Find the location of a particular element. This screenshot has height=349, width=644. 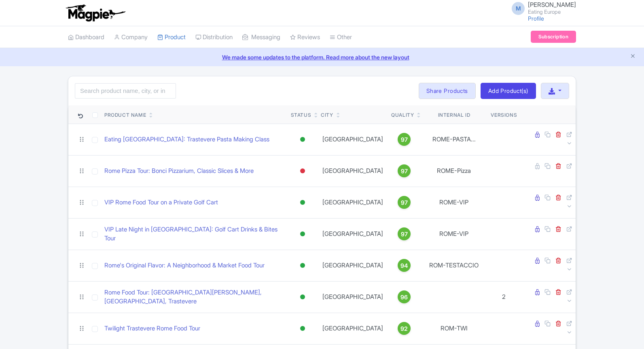

a: VIP Rome Food Tour on a Private Golf Cart is located at coordinates (161, 202).